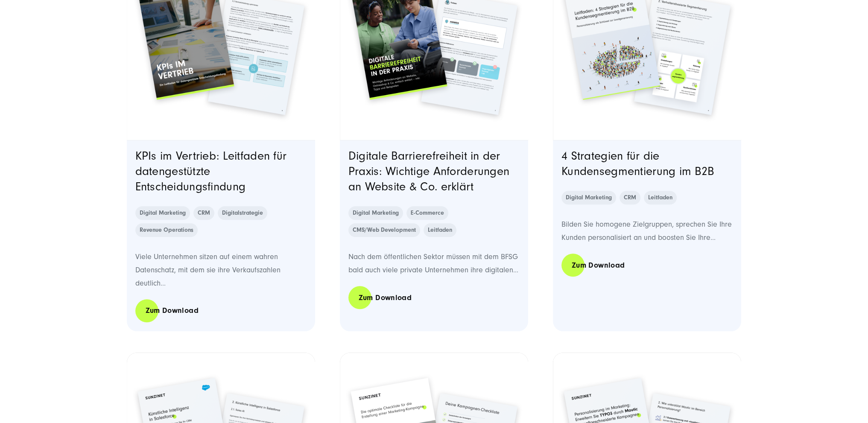  I want to click on a: KPIs im Vertrieb: Leitfaden für datengestützte Entscheidungsfindung, so click(211, 171).